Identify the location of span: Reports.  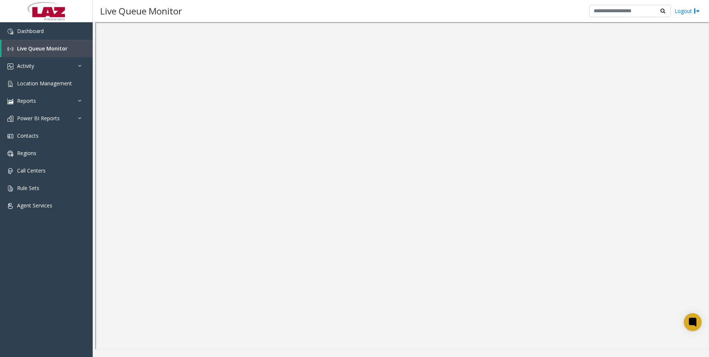
(26, 101).